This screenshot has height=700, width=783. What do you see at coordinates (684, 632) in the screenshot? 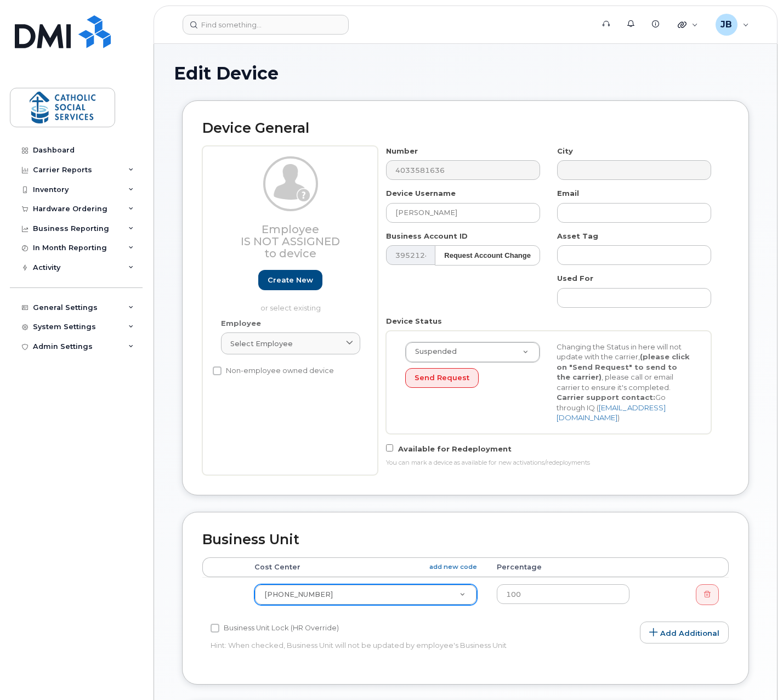
I see `a: Add Additional` at bounding box center [684, 632].